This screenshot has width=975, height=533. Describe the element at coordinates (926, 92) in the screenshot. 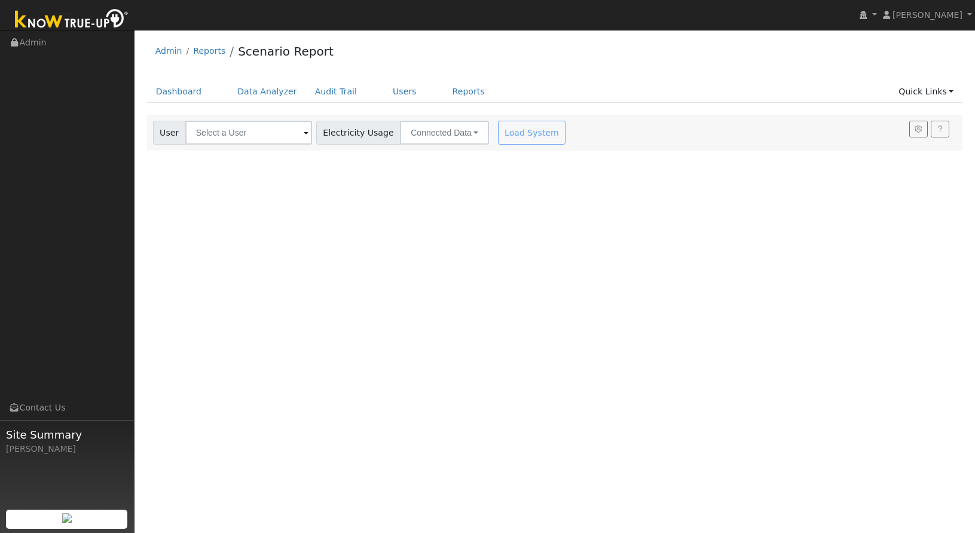

I see `a: Quick Links` at that location.